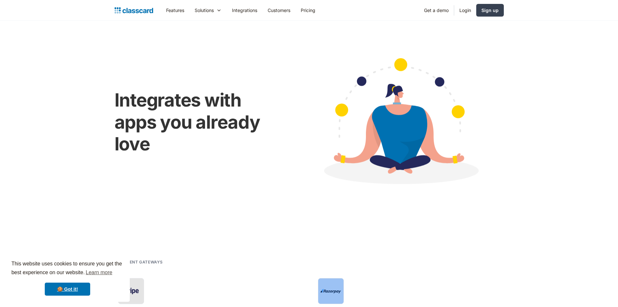 This screenshot has height=307, width=618. What do you see at coordinates (436, 10) in the screenshot?
I see `a: Get a demo` at bounding box center [436, 10].